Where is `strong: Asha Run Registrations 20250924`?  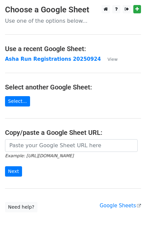
strong: Asha Run Registrations 20250924 is located at coordinates (53, 59).